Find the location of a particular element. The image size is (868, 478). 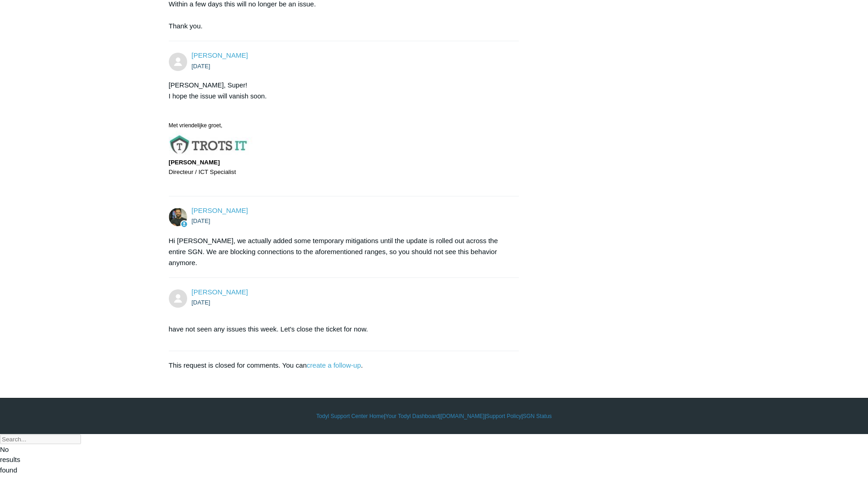

td: Directeur / ICT Specialist is located at coordinates (202, 172).